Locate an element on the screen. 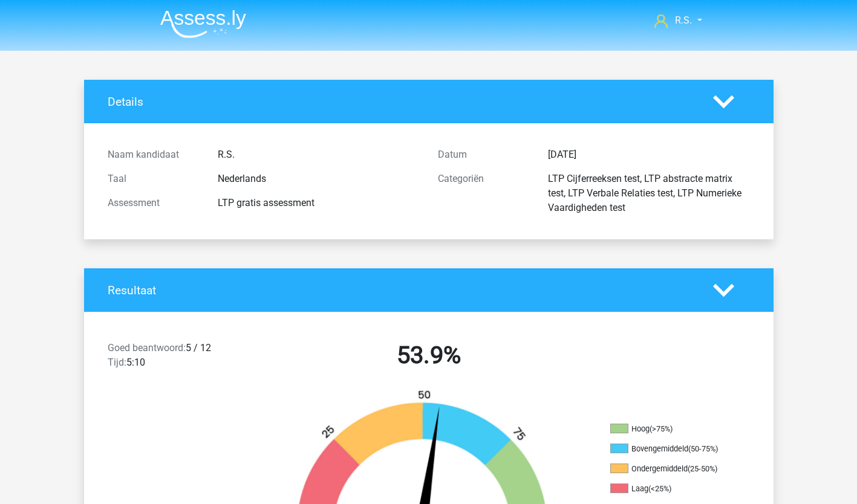  div: (>75%) is located at coordinates (661, 428).